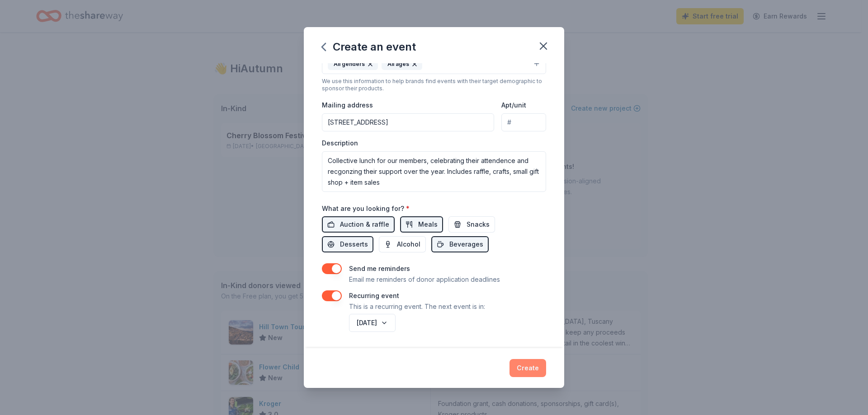 Image resolution: width=868 pixels, height=415 pixels. Describe the element at coordinates (358, 224) in the screenshot. I see `button: Auction & raffle` at that location.